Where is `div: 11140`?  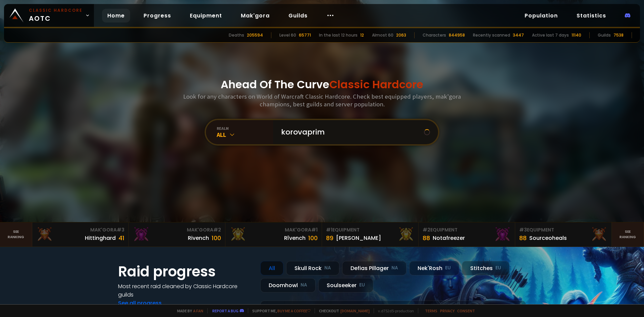 div: 11140 is located at coordinates (576, 35).